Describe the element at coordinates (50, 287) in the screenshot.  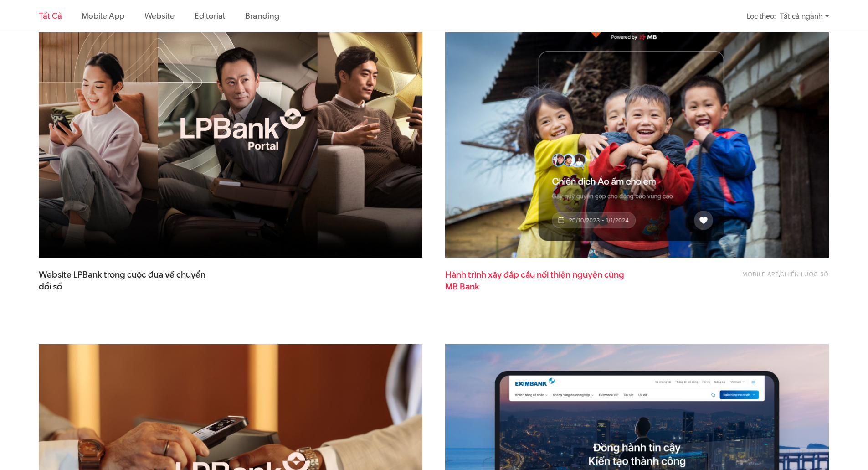
I see `span: đổi số` at that location.